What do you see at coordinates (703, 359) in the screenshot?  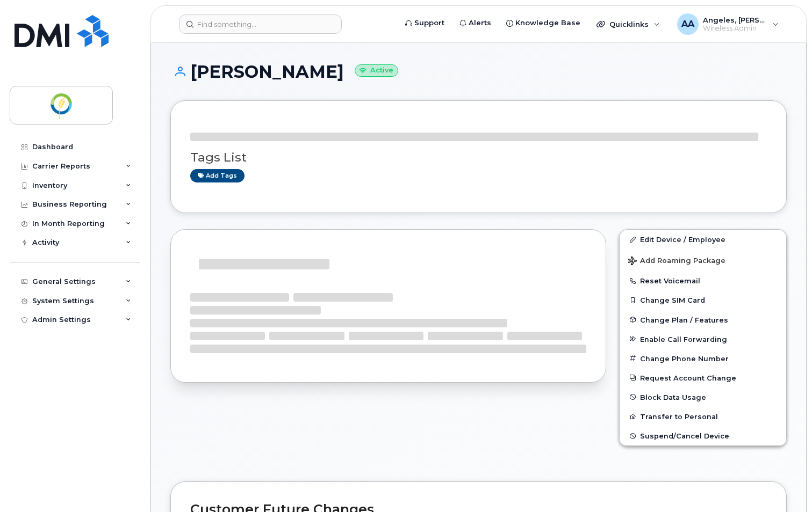 I see `button: Change Phone Number` at bounding box center [703, 359].